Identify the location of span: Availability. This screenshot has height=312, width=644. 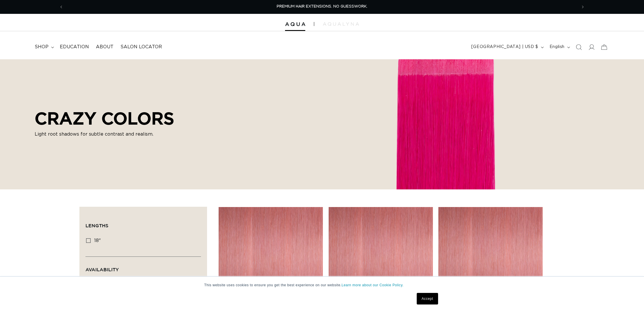
(102, 270).